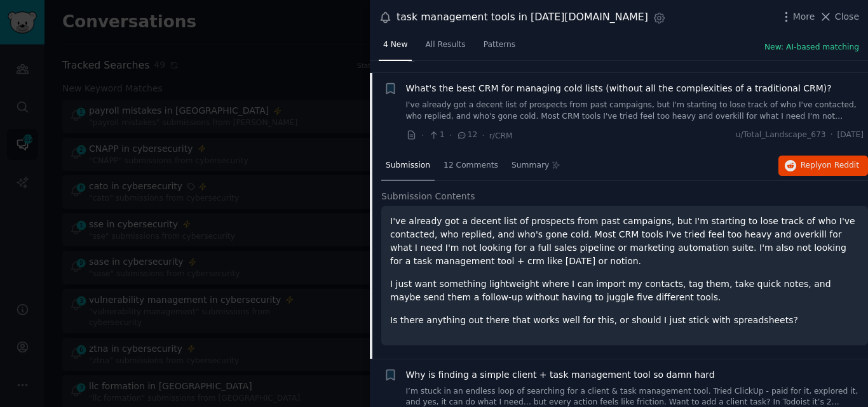 Image resolution: width=868 pixels, height=407 pixels. What do you see at coordinates (823, 165) in the screenshot?
I see `button: Replyon Reddit` at bounding box center [823, 165].